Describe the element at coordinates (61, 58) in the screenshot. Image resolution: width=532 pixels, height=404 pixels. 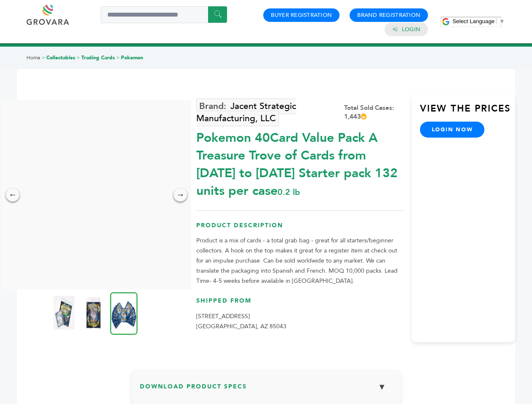
I see `a: Collectables` at that location.